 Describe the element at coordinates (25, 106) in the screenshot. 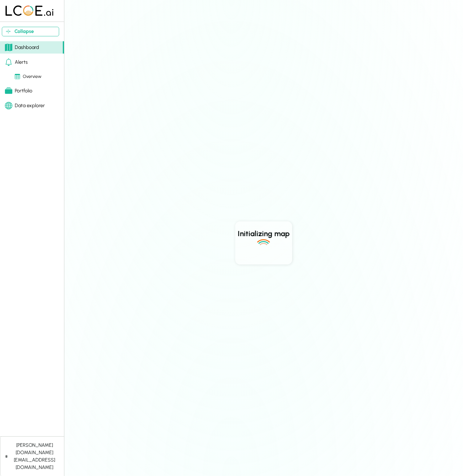

I see `div: Data explorer` at that location.